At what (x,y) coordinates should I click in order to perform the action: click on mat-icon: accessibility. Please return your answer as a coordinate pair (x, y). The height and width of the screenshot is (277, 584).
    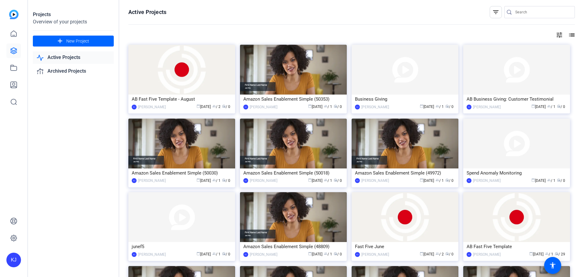
    Looking at the image, I should click on (553, 266).